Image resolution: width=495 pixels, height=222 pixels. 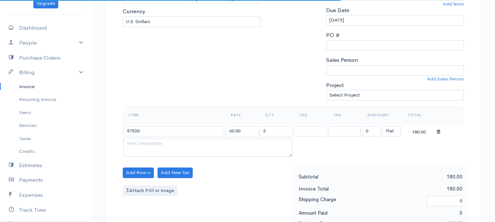 I want to click on th: Item, so click(x=173, y=115).